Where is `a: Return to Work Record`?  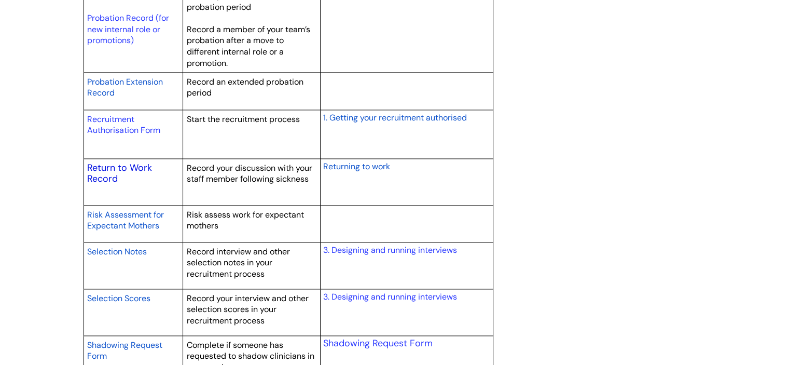
a: Return to Work Record is located at coordinates (119, 173).